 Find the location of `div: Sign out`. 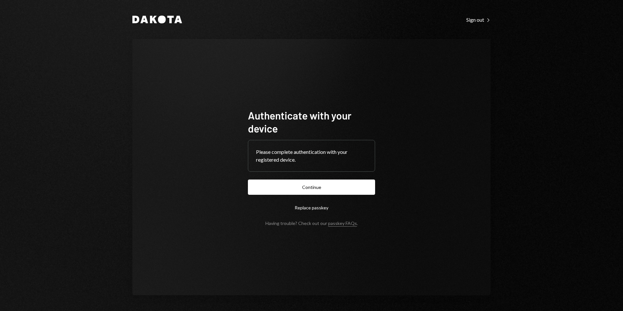

div: Sign out is located at coordinates (478, 20).